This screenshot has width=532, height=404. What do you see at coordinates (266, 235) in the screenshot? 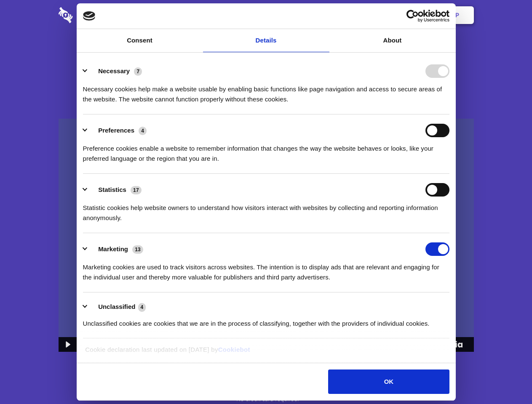
I see `img: Sharesecret` at bounding box center [266, 235].